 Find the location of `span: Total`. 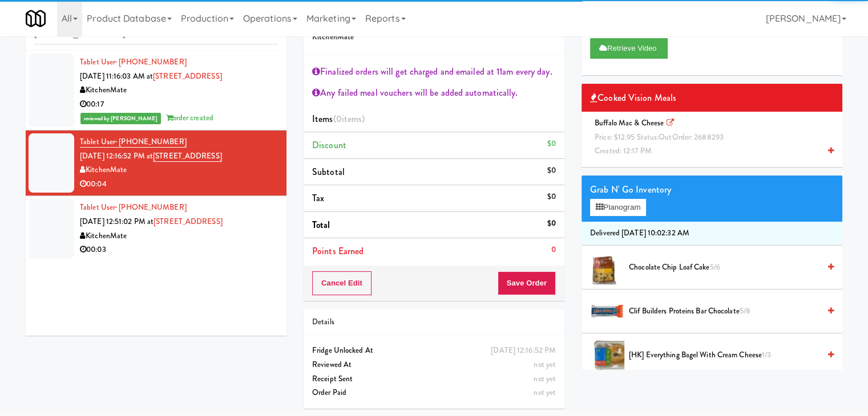

span: Total is located at coordinates (322, 225).